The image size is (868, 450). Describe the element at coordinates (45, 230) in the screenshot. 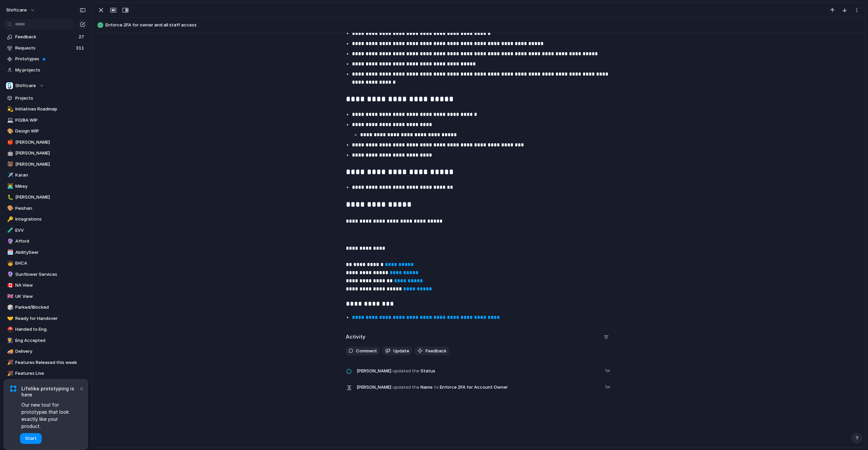

I see `div: 🧪EVV` at that location.